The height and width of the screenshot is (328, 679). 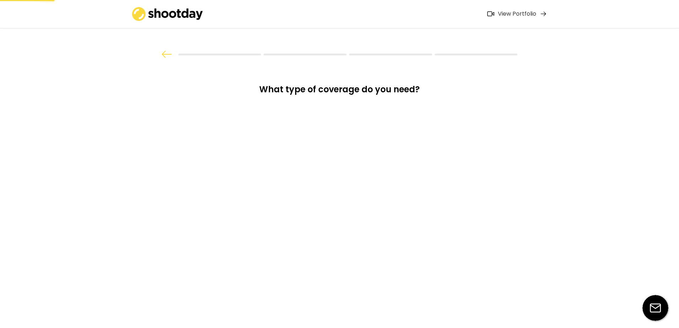 What do you see at coordinates (517, 14) in the screenshot?
I see `div: View Portfolio` at bounding box center [517, 14].